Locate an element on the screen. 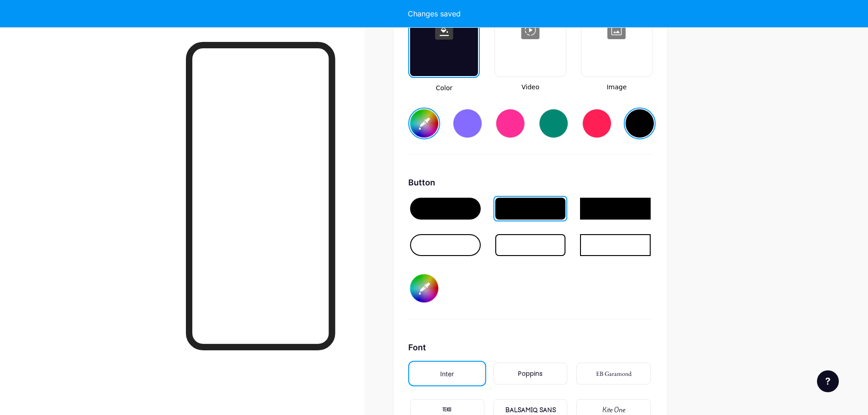  span: Video is located at coordinates (530, 87).